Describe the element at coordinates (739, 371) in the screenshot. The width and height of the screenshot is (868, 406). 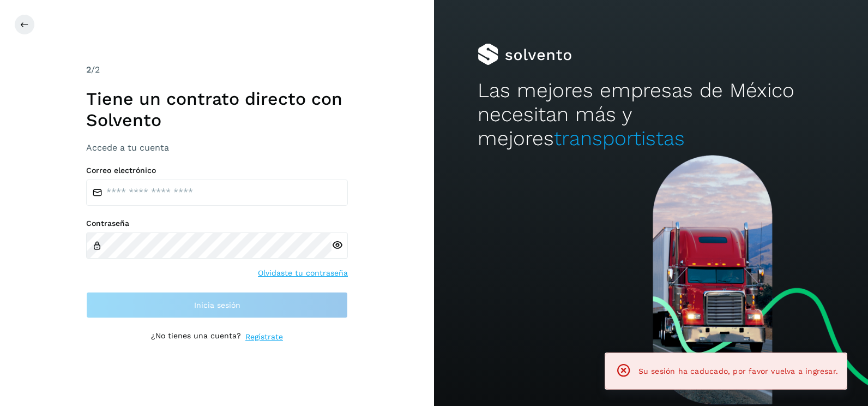
I see `span: Su sesión ha caducado, por favor vuelva a ingresar.` at that location.